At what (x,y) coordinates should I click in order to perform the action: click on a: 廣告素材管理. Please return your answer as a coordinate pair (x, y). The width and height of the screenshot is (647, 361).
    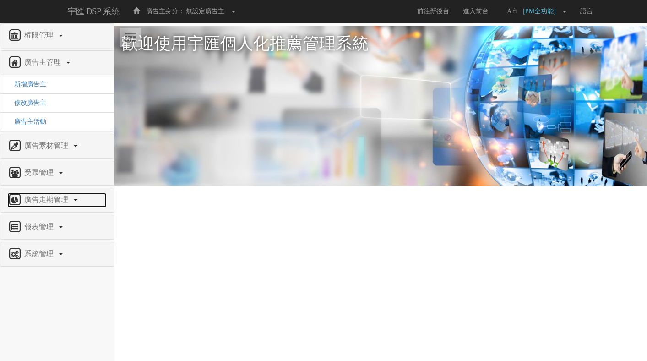
    Looking at the image, I should click on (57, 146).